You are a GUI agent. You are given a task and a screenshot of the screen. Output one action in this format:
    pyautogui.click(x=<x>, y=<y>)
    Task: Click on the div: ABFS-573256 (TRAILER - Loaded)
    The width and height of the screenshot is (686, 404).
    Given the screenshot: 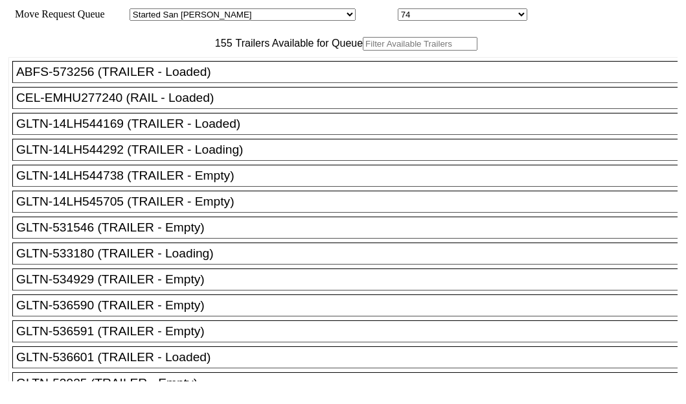 What is the action you would take?
    pyautogui.click(x=351, y=72)
    